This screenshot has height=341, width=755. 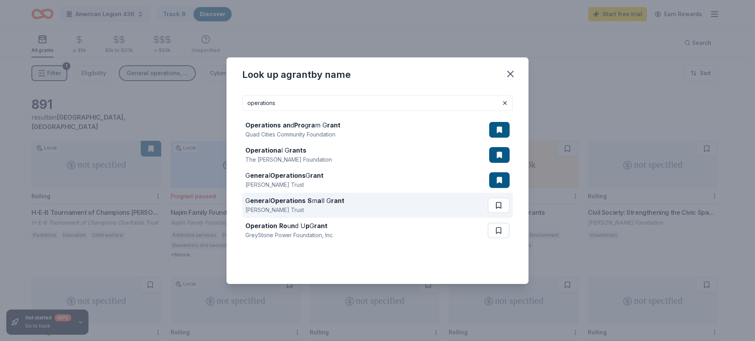 I want to click on strong: ra, so click(x=311, y=125).